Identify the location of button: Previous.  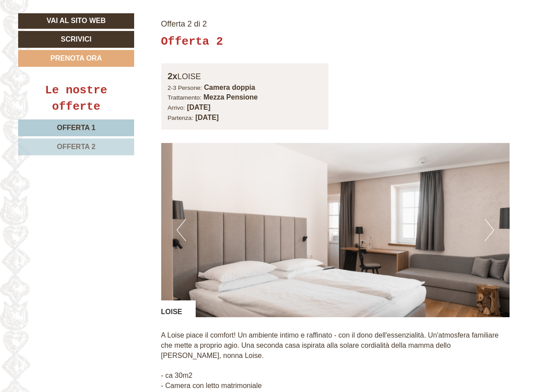
(181, 230).